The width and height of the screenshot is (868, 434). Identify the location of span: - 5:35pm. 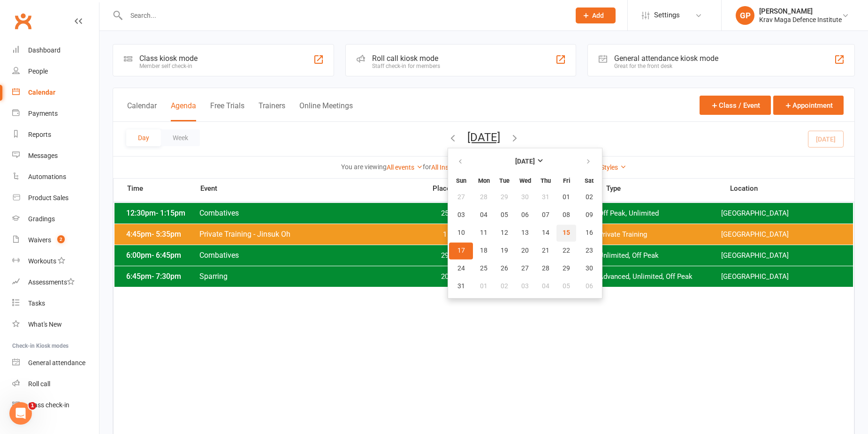
(166, 234).